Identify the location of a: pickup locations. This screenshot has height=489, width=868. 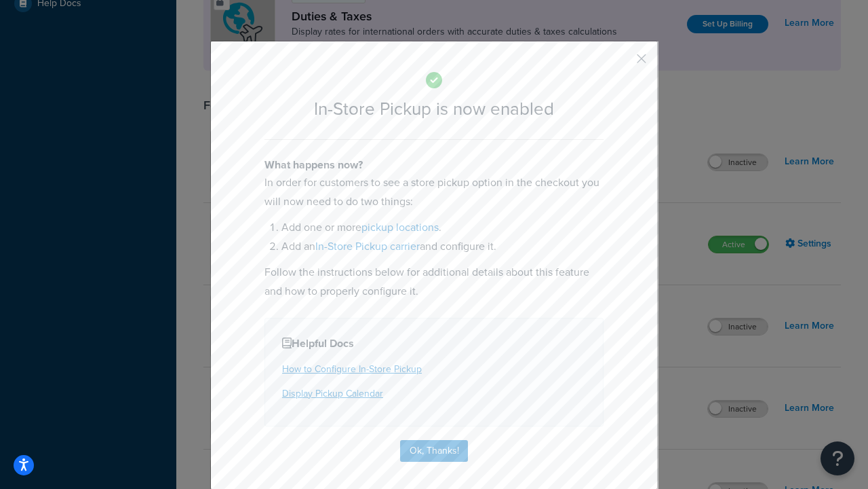
(400, 226).